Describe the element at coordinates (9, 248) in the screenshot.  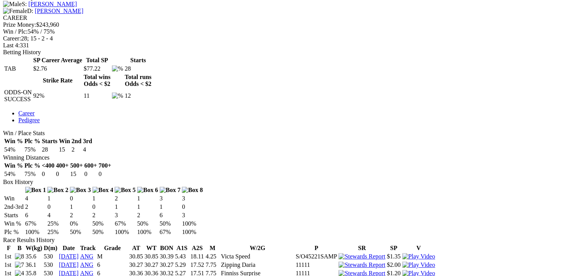
I see `th: F` at that location.